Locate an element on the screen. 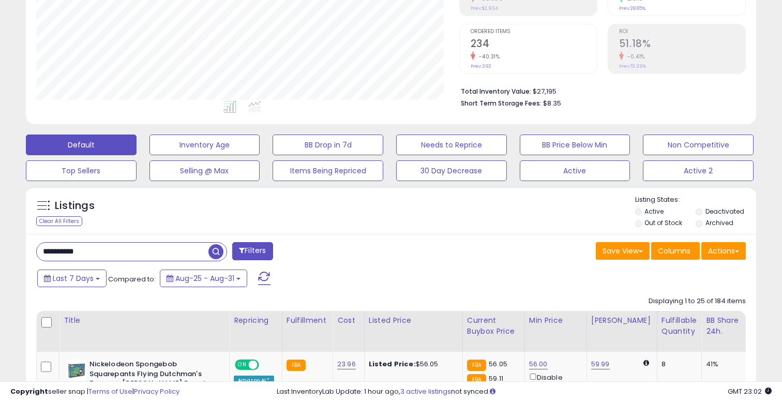 The image size is (782, 402). span: ON is located at coordinates (242, 365).